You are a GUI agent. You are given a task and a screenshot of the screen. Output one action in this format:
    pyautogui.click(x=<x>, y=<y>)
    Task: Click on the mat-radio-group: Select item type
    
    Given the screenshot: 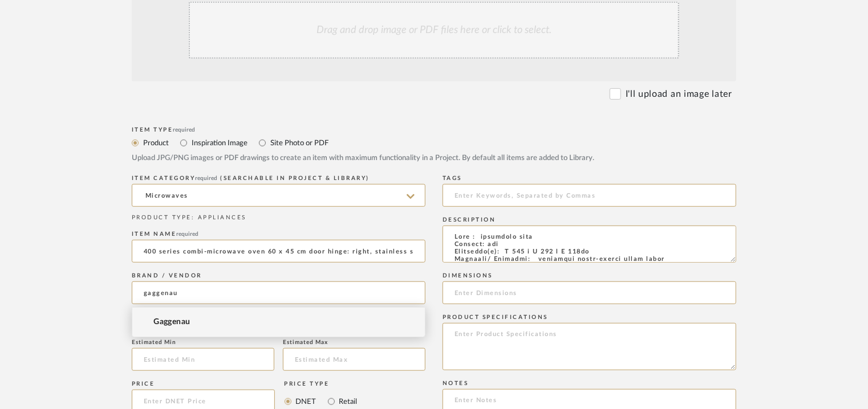 What is the action you would take?
    pyautogui.click(x=434, y=142)
    